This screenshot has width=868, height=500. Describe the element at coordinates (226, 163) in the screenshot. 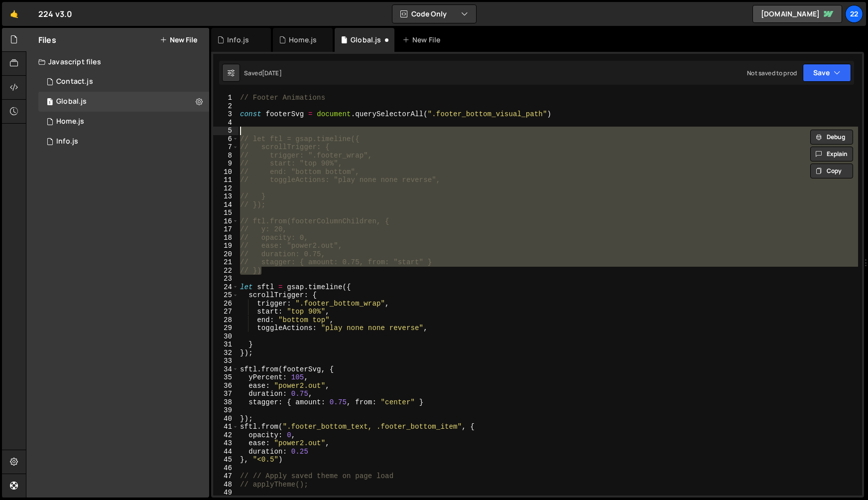

I see `div: 9` at that location.